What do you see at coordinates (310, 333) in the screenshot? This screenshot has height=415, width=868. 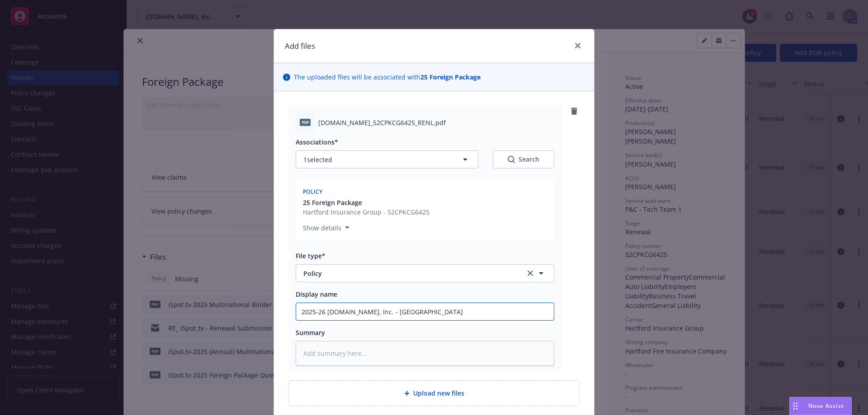 I see `span: Summary` at bounding box center [310, 333].